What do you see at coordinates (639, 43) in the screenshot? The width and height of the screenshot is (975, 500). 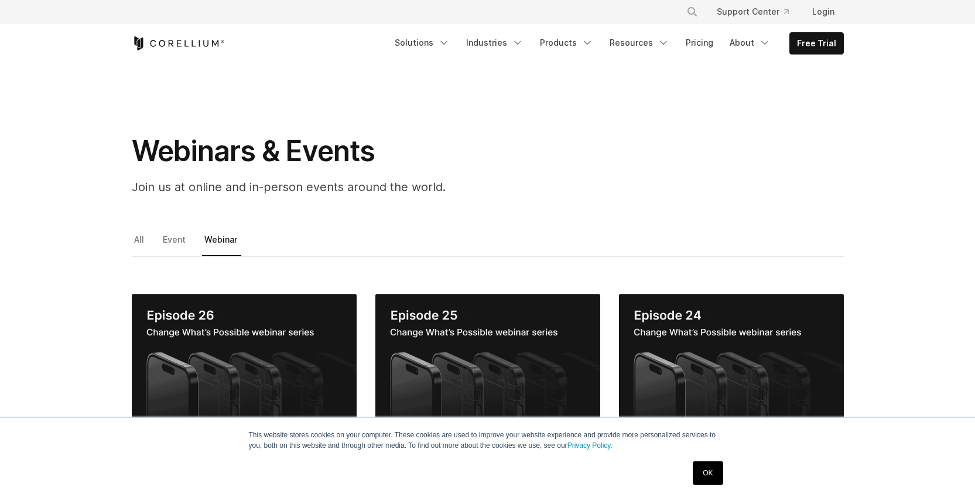 I see `a: Resources` at bounding box center [639, 43].